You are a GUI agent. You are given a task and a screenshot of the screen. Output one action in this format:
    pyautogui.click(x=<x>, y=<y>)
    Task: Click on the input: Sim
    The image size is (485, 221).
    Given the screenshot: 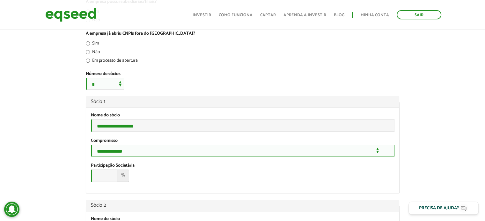 What is the action you would take?
    pyautogui.click(x=88, y=43)
    